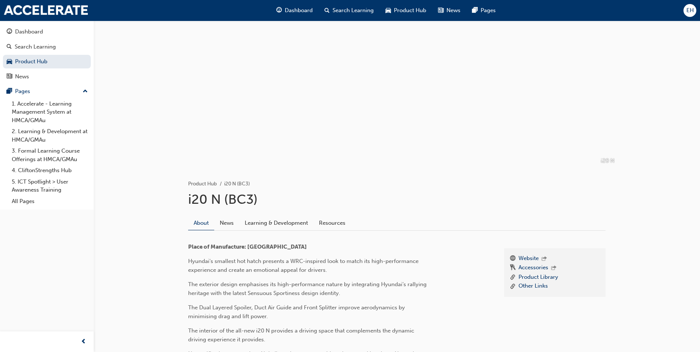 This screenshot has height=352, width=700. What do you see at coordinates (533, 268) in the screenshot?
I see `a: Accessories` at bounding box center [533, 268].